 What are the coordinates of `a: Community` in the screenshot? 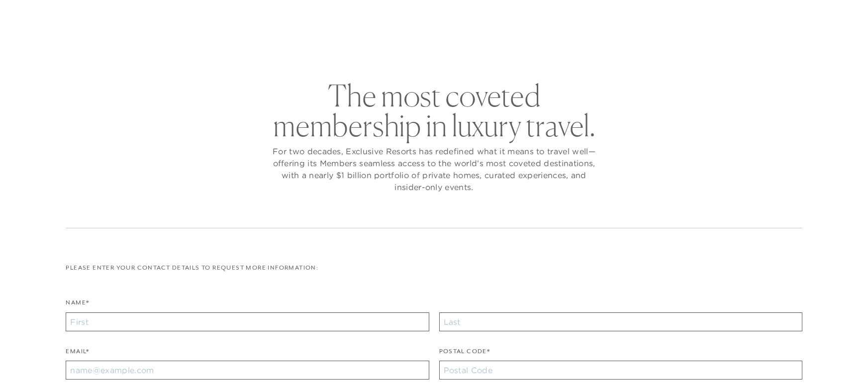 It's located at (518, 46).